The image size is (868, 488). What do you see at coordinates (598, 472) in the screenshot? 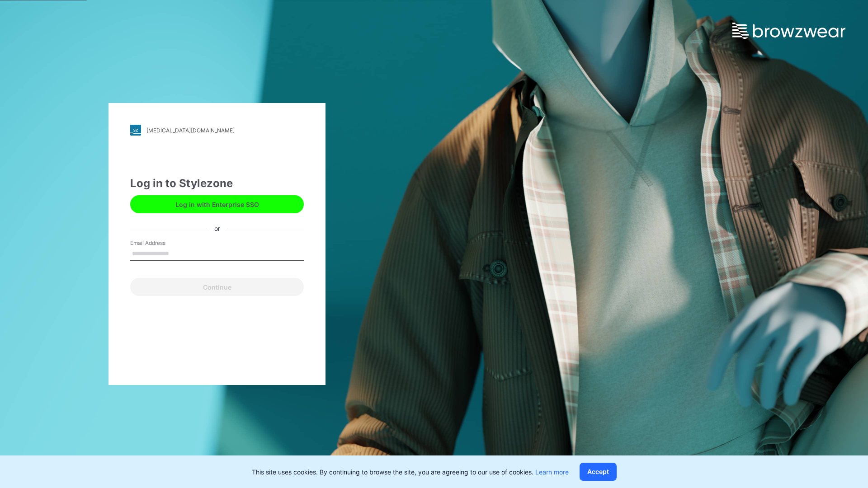
I see `button: Accept` at bounding box center [598, 472].